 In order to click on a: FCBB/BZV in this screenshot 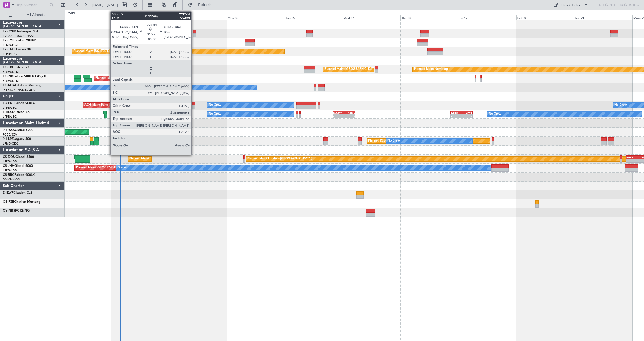, I will do `click(10, 134)`.